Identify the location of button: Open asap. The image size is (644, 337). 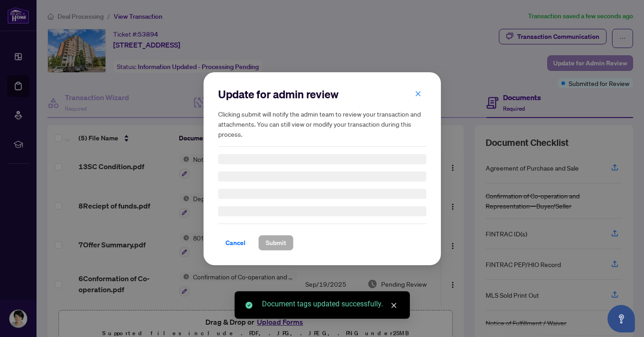
(622, 319).